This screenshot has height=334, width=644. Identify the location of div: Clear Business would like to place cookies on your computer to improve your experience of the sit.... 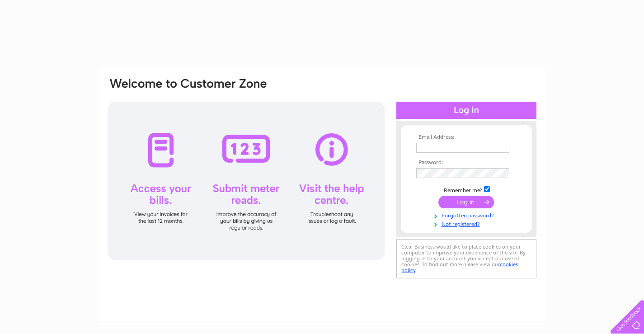
(467, 259).